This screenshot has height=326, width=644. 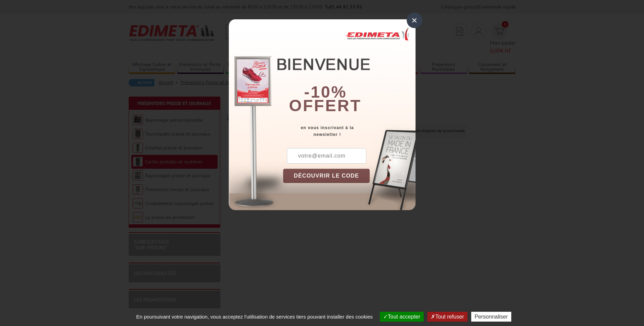 I want to click on input: votre@email.com, so click(x=326, y=156).